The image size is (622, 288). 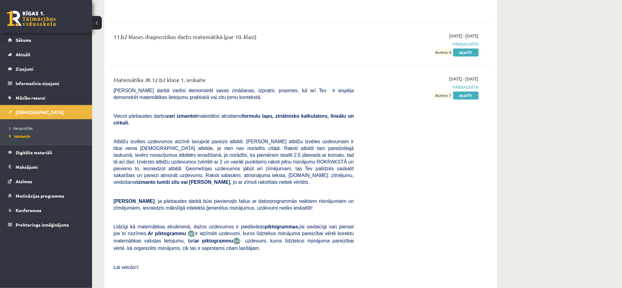 I want to click on span: J, so click(x=138, y=267).